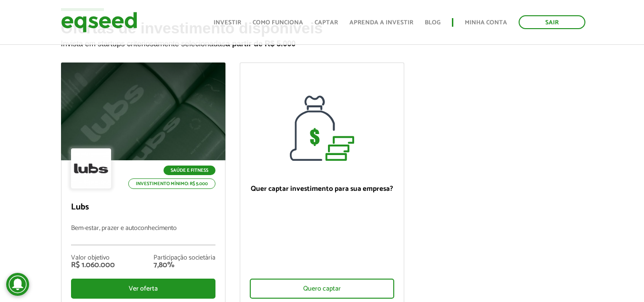  Describe the element at coordinates (184, 258) in the screenshot. I see `div: Participação societária` at that location.